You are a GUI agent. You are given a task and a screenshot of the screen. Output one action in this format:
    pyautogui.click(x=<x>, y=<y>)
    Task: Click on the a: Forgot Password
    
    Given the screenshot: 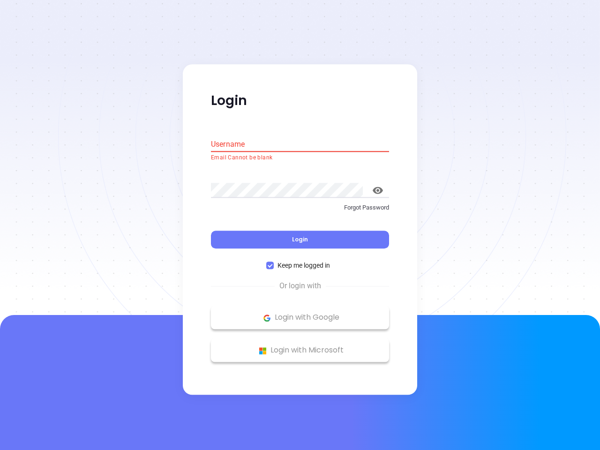 What is the action you would take?
    pyautogui.click(x=300, y=211)
    